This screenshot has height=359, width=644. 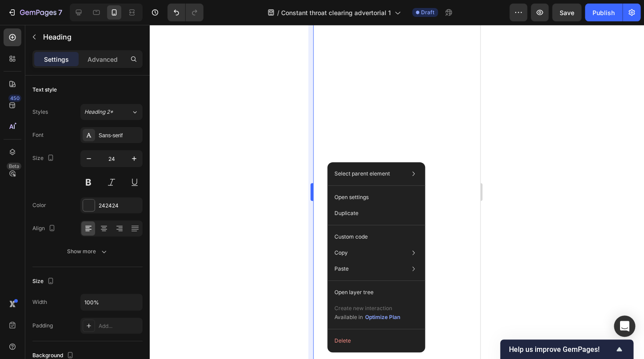 I want to click on button: 7, so click(x=35, y=12).